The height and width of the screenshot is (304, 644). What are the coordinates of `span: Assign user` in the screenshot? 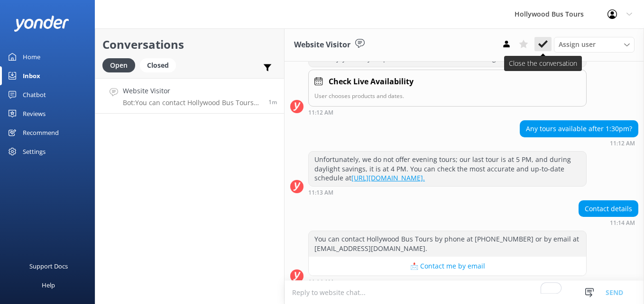 It's located at (577, 45).